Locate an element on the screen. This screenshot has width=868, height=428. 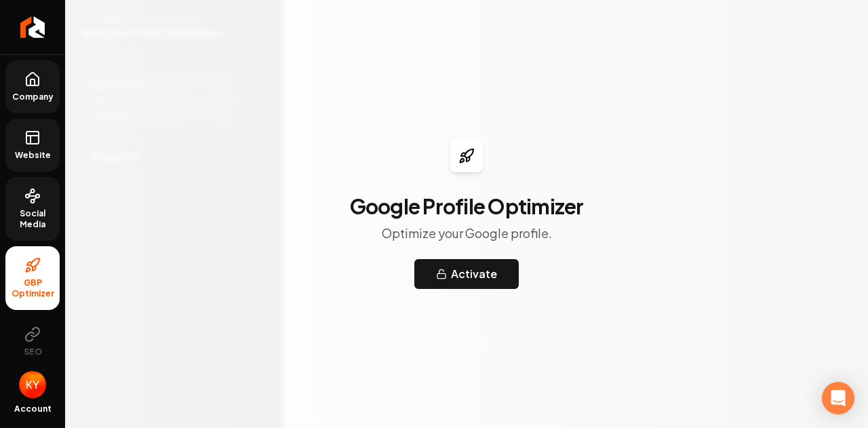
button: SEO is located at coordinates (33, 341).